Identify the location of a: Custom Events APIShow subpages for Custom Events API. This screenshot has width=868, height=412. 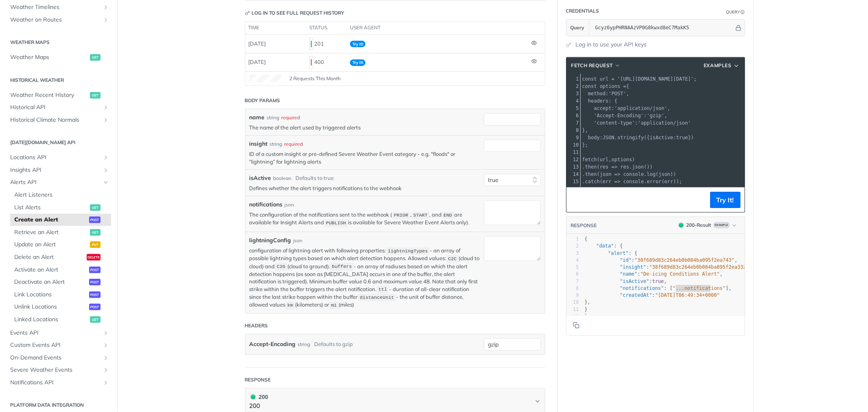
(59, 345).